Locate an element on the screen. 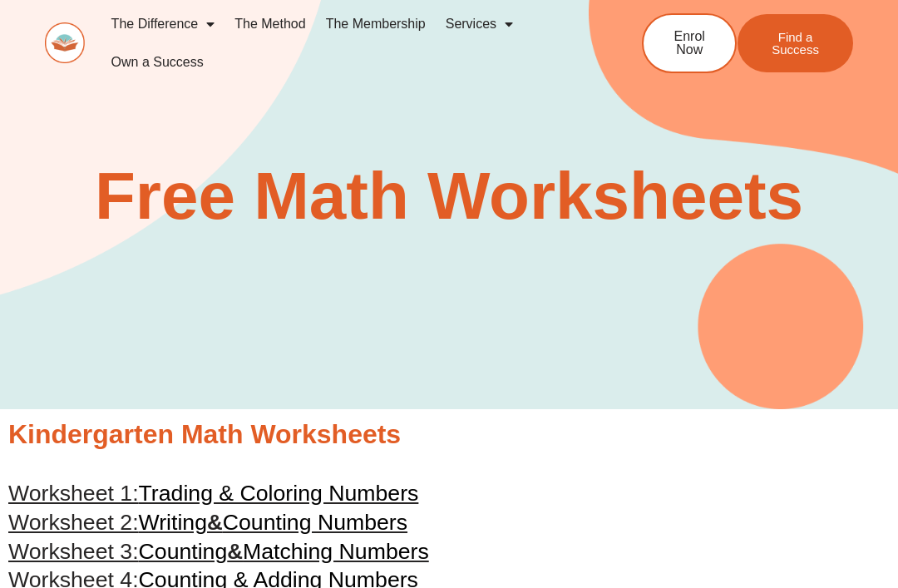  a: Enrol Now is located at coordinates (689, 43).